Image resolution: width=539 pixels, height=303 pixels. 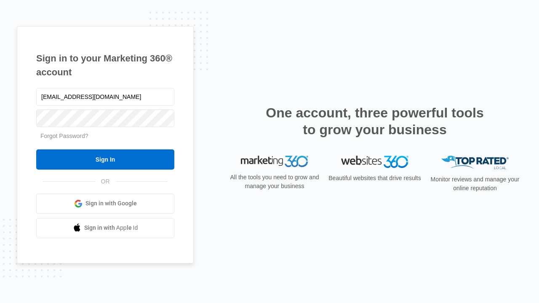 I want to click on img: Top Rated Local, so click(x=475, y=163).